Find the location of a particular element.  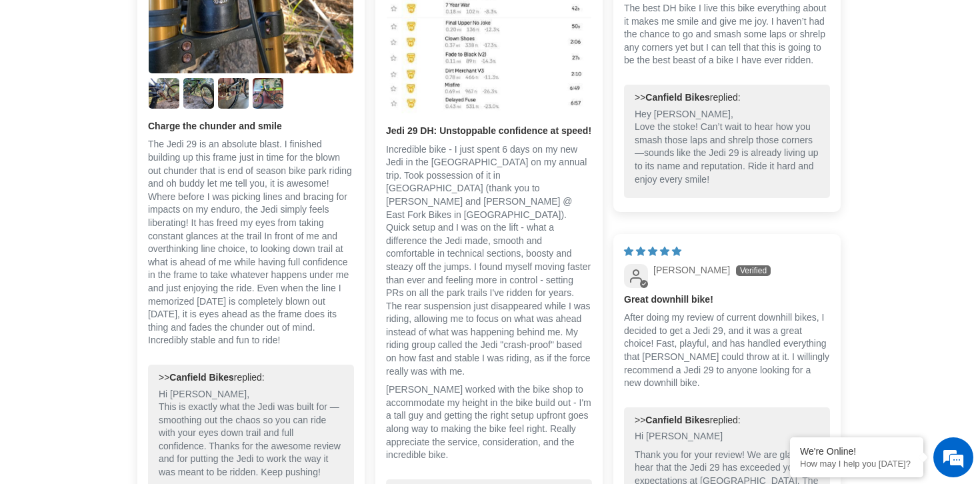

div: We're Online! is located at coordinates (857, 451).